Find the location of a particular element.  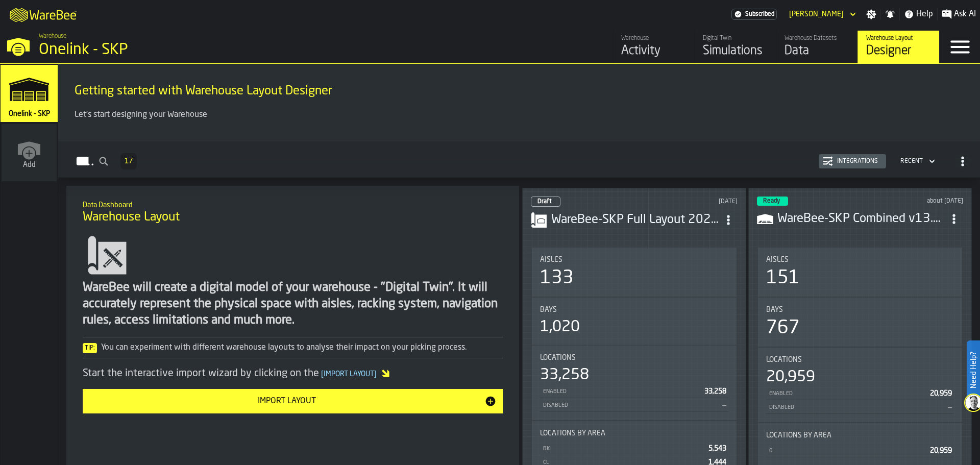

label: button-toggle-Ask AI is located at coordinates (958, 15).